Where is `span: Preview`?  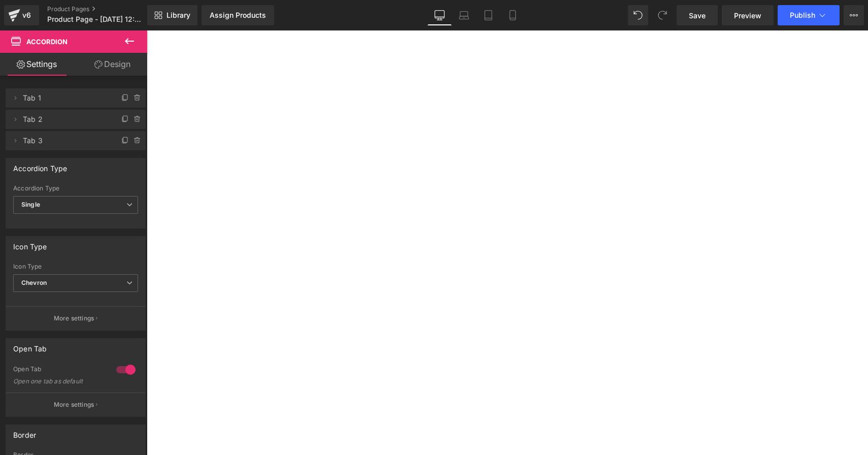
span: Preview is located at coordinates (748, 16).